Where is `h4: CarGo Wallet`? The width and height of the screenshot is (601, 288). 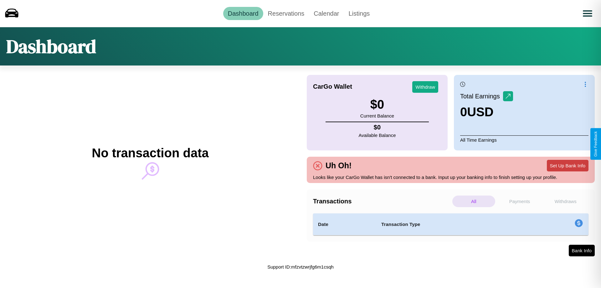 h4: CarGo Wallet is located at coordinates (332, 86).